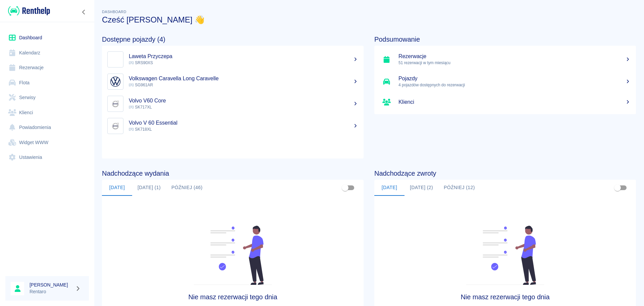 This screenshot has width=644, height=306. I want to click on h5: Volvo V 60 Essential, so click(243, 123).